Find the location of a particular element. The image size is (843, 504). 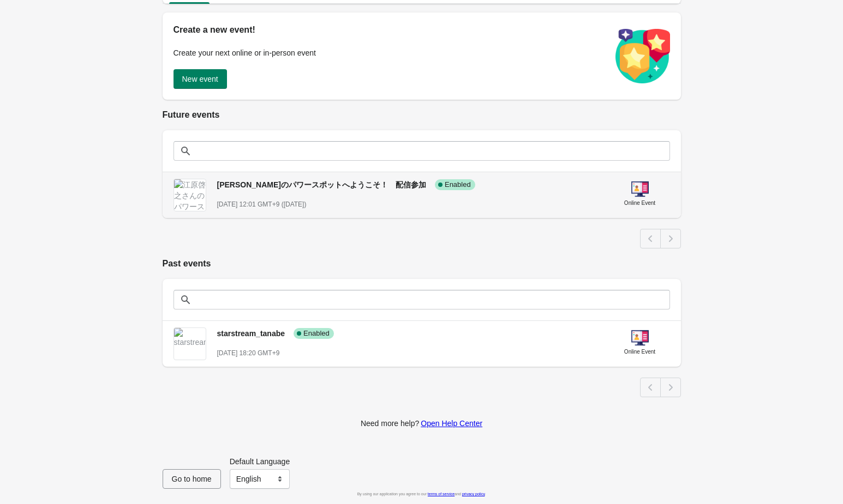

button: Go to home is located at coordinates (191, 479).